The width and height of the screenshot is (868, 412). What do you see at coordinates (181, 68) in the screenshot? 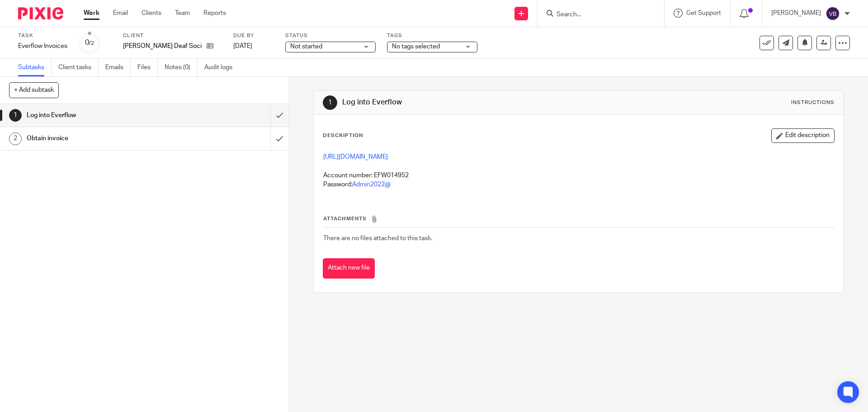
I see `a: Notes (0)` at bounding box center [181, 68].